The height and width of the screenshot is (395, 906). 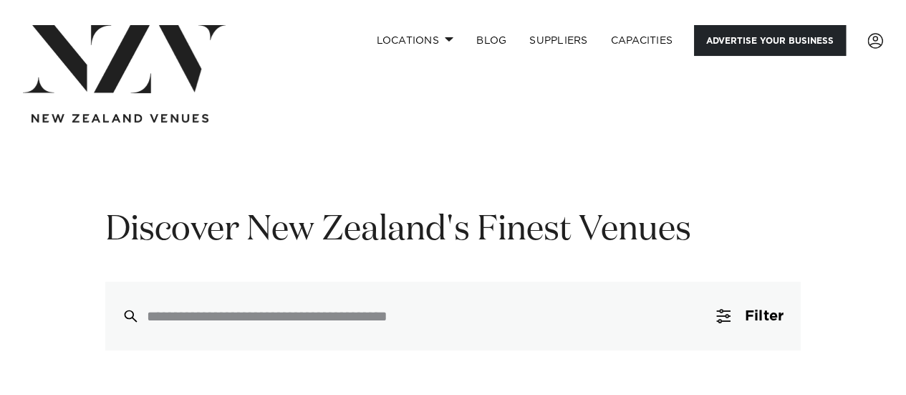 What do you see at coordinates (415, 40) in the screenshot?
I see `a: Locations` at bounding box center [415, 40].